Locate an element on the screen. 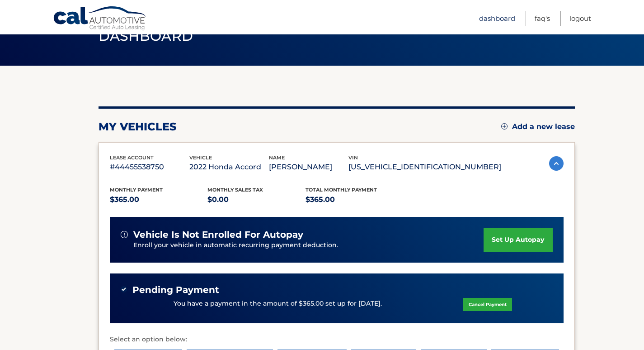  a: Cancel Payment is located at coordinates (487, 304).